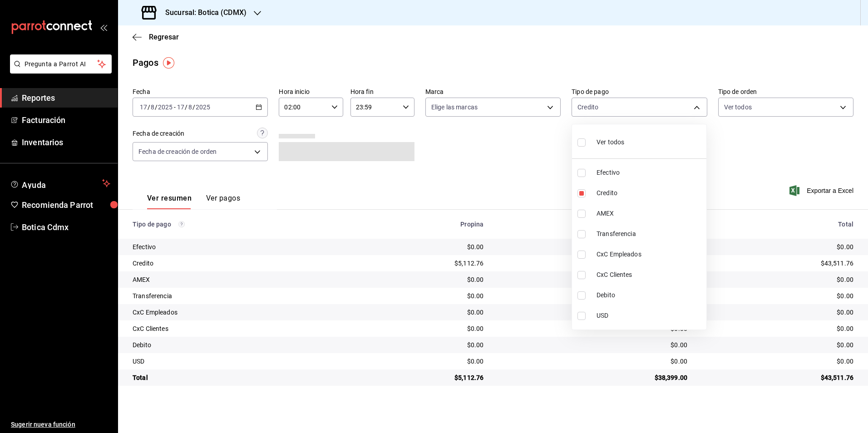  Describe the element at coordinates (649, 295) in the screenshot. I see `span: Debito` at that location.